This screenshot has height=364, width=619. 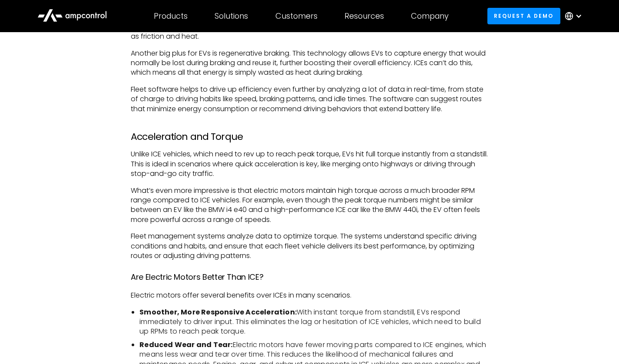 What do you see at coordinates (364, 16) in the screenshot?
I see `div: Resources` at bounding box center [364, 16].